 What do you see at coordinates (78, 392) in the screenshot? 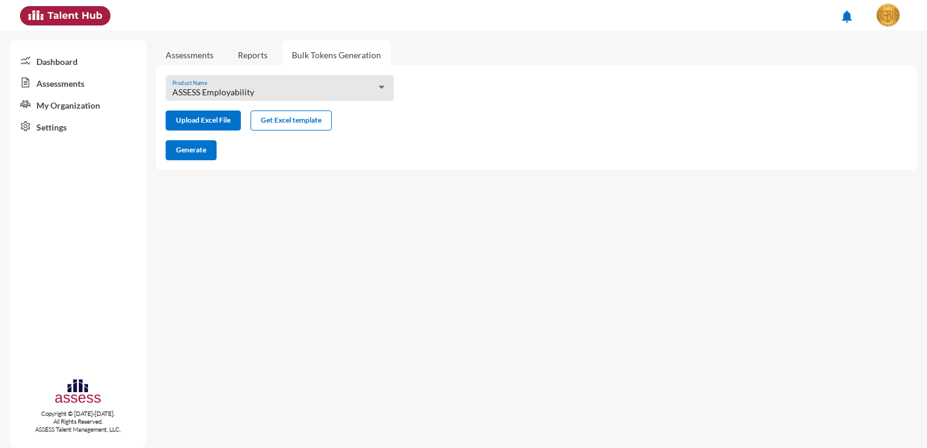
I see `img: assesscompany-logo.png` at bounding box center [78, 392].